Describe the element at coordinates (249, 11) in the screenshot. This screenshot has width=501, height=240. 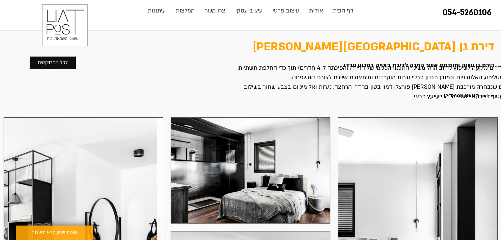
I see `a: עיצוב עסקי` at that location.